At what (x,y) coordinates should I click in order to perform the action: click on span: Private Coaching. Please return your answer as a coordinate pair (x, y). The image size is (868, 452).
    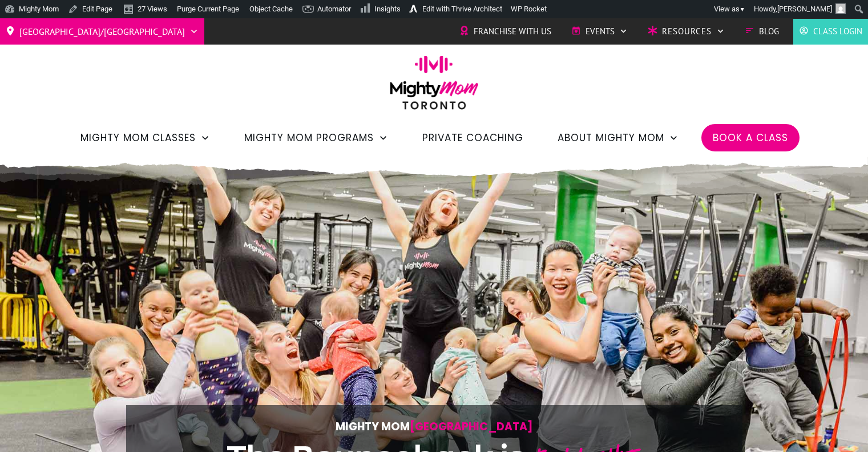
    Looking at the image, I should click on (473, 137).